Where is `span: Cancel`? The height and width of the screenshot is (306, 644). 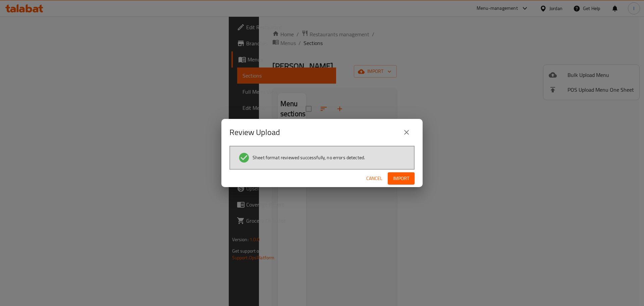
span: Cancel is located at coordinates (374, 179).